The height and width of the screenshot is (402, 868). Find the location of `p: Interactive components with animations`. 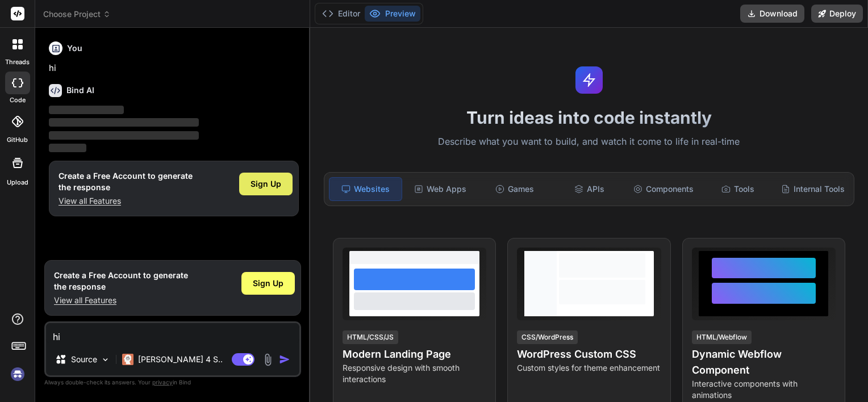

p: Interactive components with animations is located at coordinates (764, 389).